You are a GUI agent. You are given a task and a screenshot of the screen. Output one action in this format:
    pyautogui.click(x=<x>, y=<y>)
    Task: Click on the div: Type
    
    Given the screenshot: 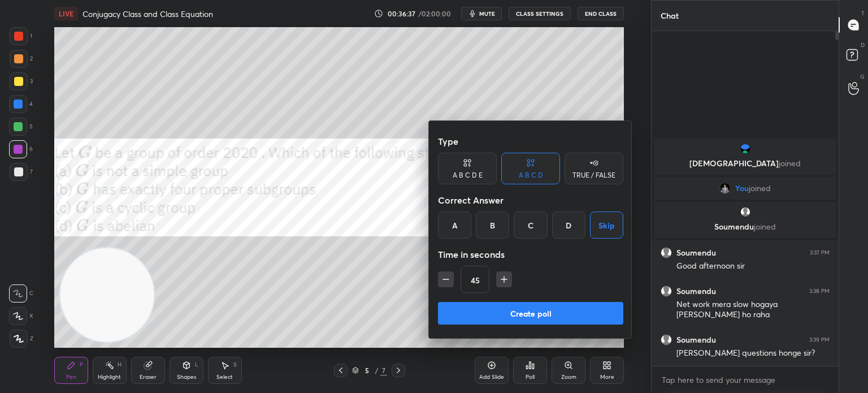 What is the action you would take?
    pyautogui.click(x=530, y=142)
    